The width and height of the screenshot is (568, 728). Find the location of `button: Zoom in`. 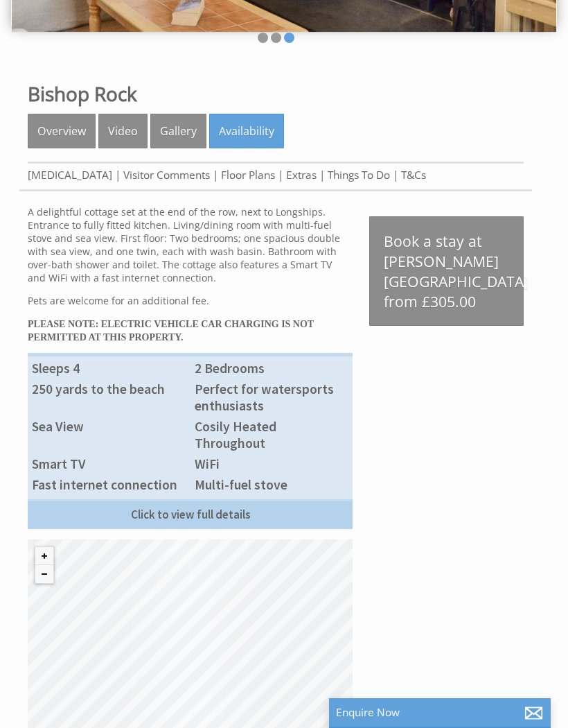

button: Zoom in is located at coordinates (44, 556).